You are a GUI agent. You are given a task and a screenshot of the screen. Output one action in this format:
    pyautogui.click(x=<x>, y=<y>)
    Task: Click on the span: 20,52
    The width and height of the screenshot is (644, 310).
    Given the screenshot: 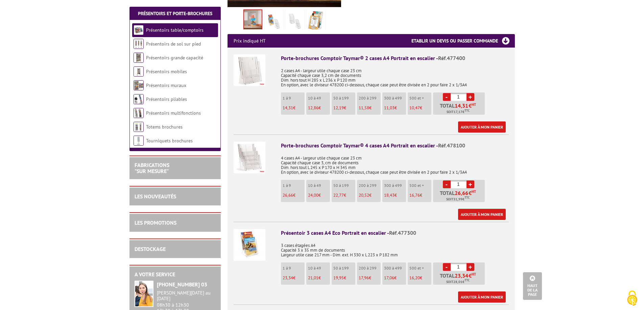 What is the action you would take?
    pyautogui.click(x=363, y=195)
    